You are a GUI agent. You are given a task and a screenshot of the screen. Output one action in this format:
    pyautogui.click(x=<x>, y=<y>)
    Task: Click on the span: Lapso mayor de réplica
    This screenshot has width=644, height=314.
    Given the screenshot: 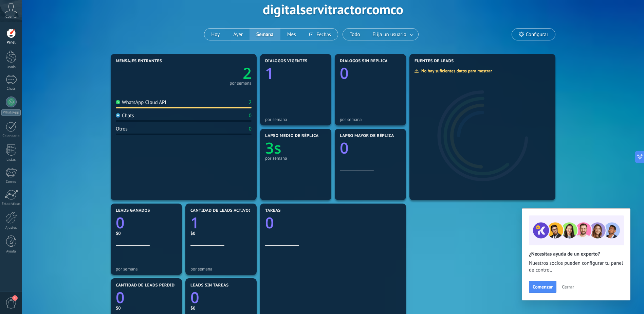 What is the action you would take?
    pyautogui.click(x=366, y=136)
    